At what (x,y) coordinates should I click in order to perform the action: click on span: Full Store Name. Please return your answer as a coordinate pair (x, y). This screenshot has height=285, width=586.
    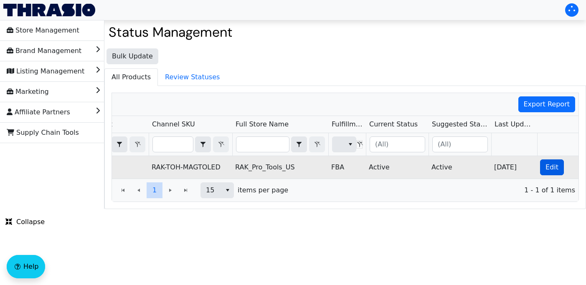
    Looking at the image, I should click on (262, 125).